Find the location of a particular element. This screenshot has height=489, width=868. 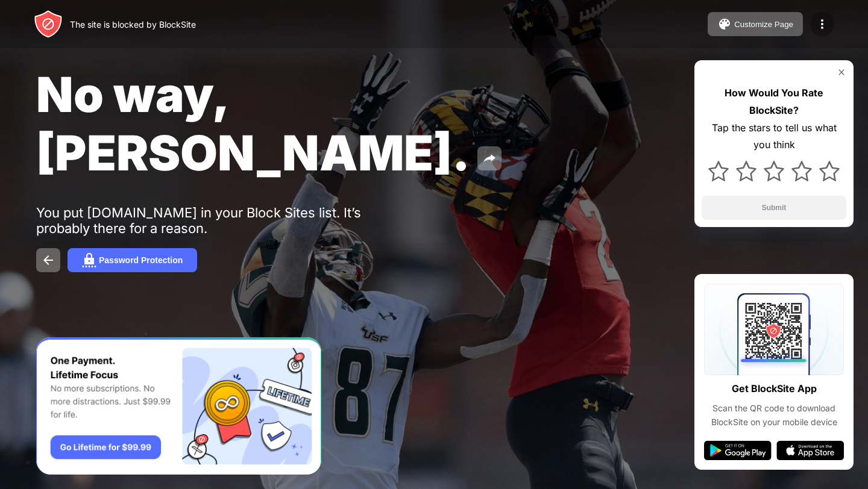

div: Tap the stars to tell us what you think is located at coordinates (774, 137).